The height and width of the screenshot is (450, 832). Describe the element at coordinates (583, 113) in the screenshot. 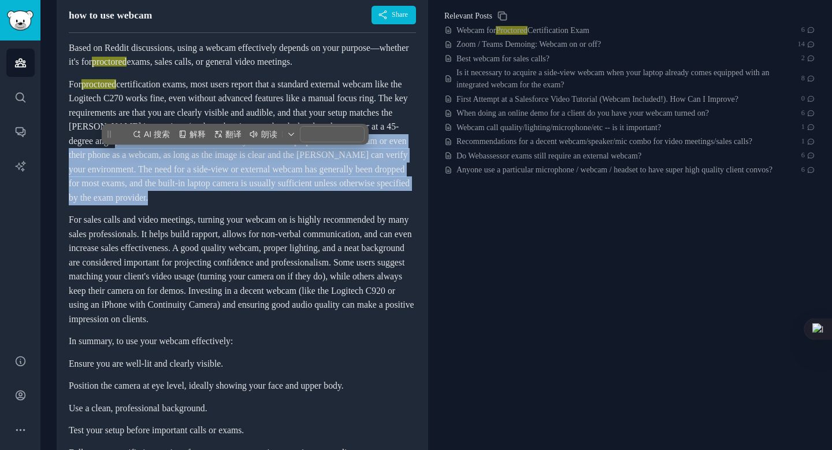

I see `a: When doing an online demo for a client do you have your webcam turned on?` at that location.